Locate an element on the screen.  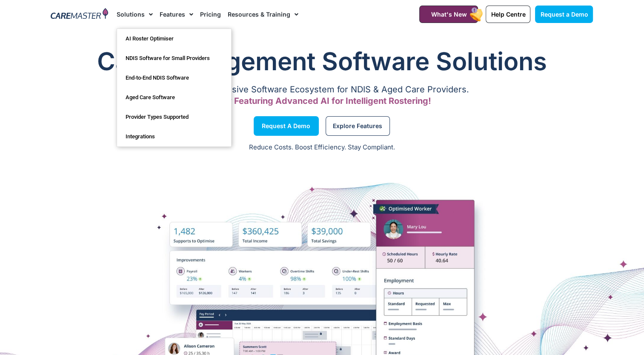
ul: Solutions is located at coordinates (174, 87).